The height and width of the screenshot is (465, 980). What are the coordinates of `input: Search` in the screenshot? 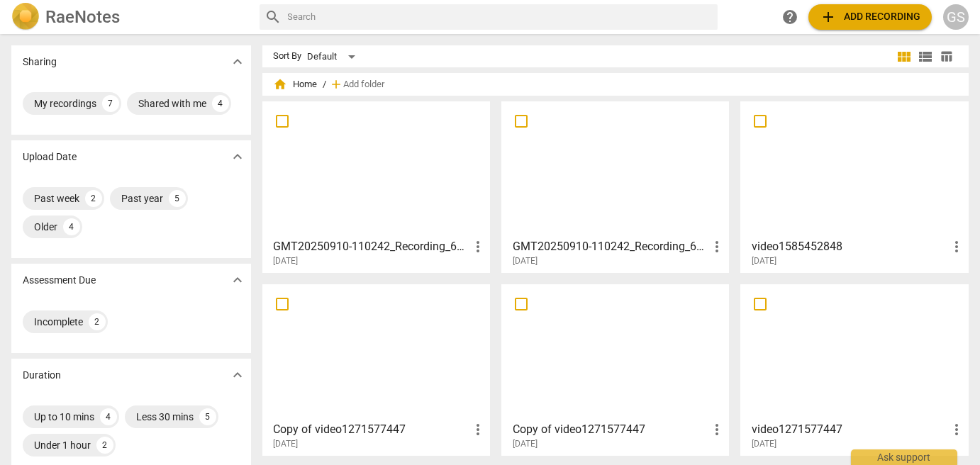 It's located at (500, 17).